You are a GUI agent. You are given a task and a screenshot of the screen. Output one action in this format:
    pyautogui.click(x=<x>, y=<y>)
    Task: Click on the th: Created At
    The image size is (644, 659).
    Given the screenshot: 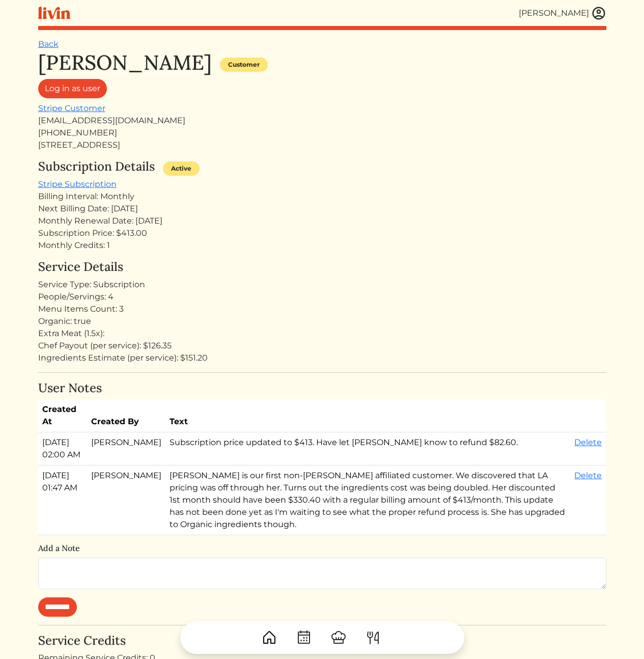 What is the action you would take?
    pyautogui.click(x=63, y=415)
    